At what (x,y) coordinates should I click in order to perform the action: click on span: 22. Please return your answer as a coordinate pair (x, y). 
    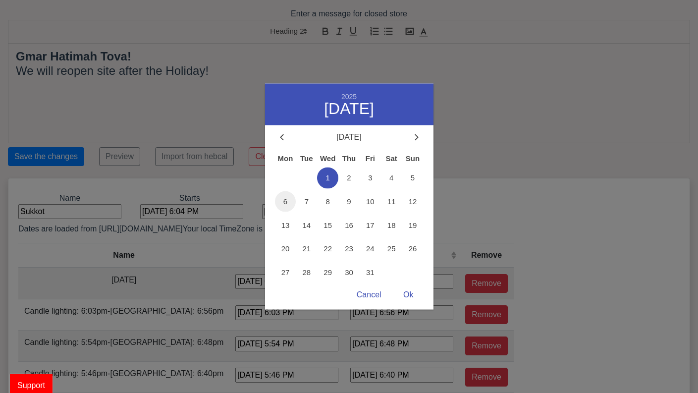
    Looking at the image, I should click on (327, 249).